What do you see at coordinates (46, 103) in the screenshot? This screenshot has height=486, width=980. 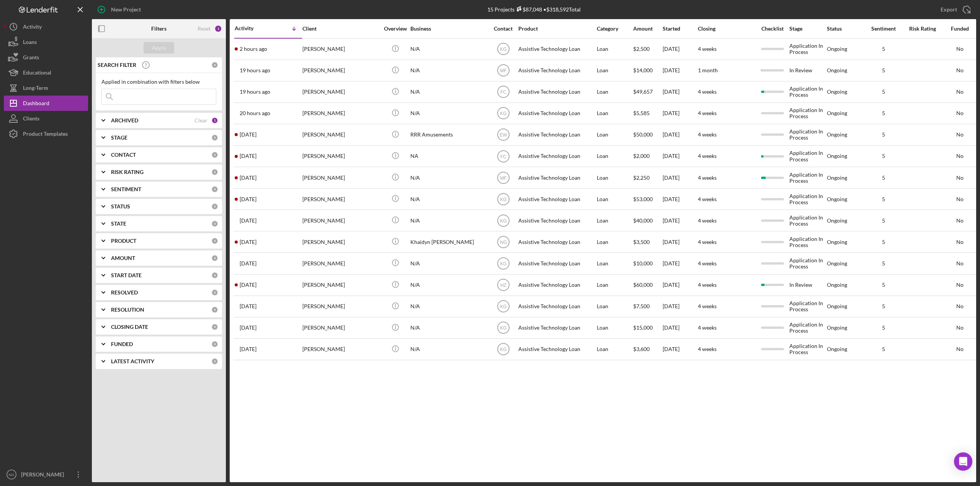 I see `button: Dashboard` at bounding box center [46, 103].